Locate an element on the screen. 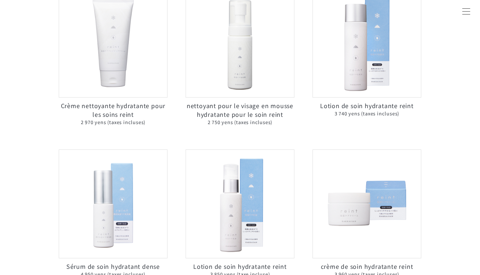  span: 2 970 yens (taxes incluses) is located at coordinates (113, 122).